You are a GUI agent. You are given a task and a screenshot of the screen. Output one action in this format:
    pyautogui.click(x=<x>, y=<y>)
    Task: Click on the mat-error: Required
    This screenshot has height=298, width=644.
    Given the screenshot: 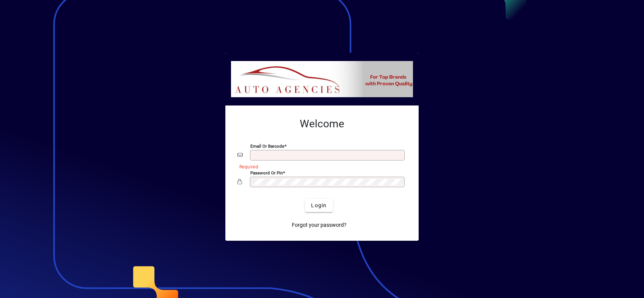 What is the action you would take?
    pyautogui.click(x=320, y=166)
    